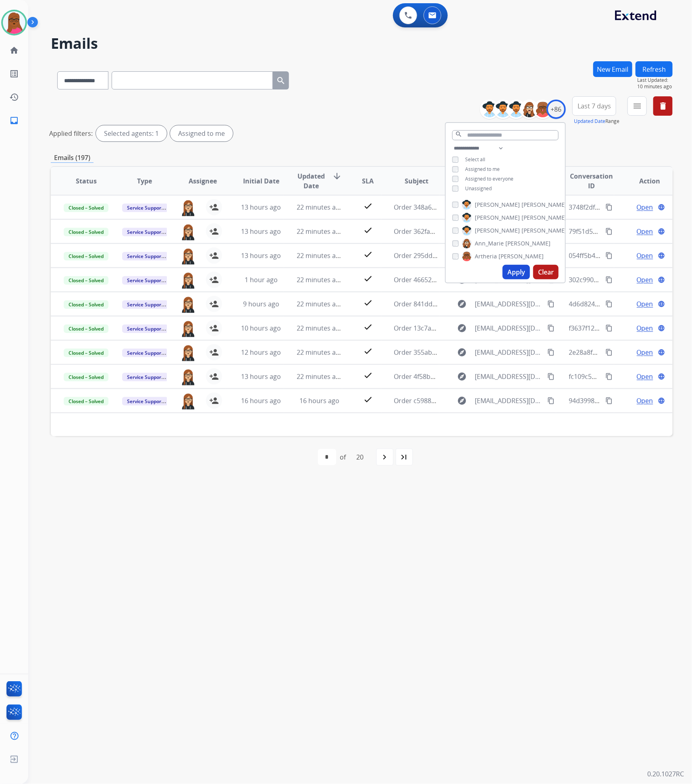  I want to click on span: Unassigned, so click(478, 188).